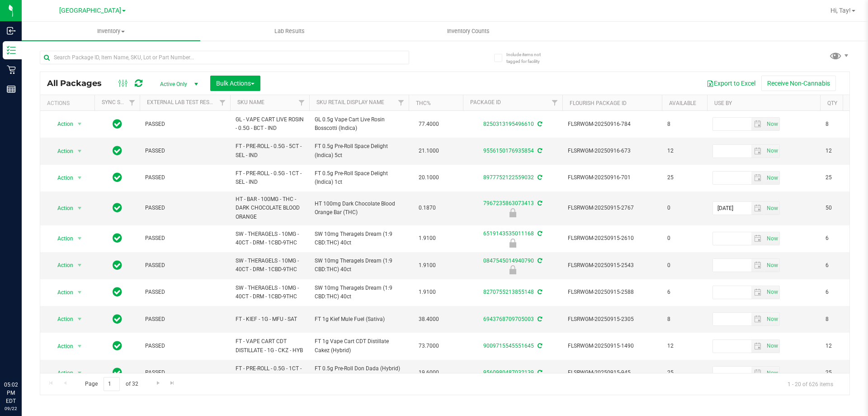 The image size is (868, 416). Describe the element at coordinates (269, 124) in the screenshot. I see `span: GL - VAPE CART LIVE ROSIN - 0.5G - BCT - IND` at that location.